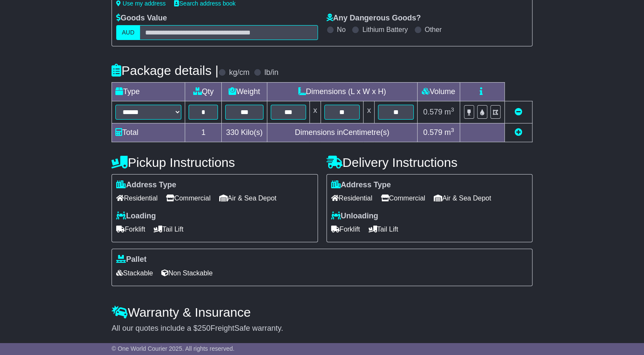  I want to click on label: No, so click(342, 29).